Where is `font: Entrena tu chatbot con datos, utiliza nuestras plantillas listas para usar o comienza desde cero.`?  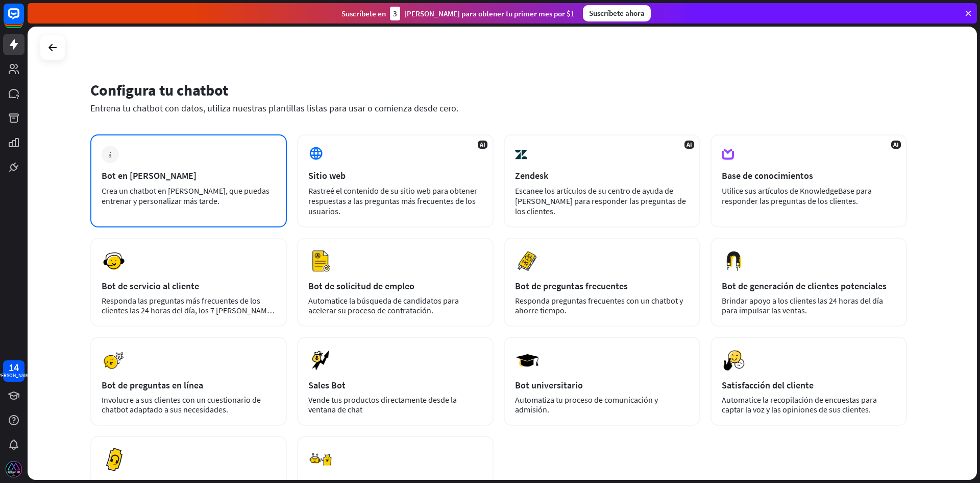
font: Entrena tu chatbot con datos, utiliza nuestras plantillas listas para usar o comienza desde cero. is located at coordinates (274, 108).